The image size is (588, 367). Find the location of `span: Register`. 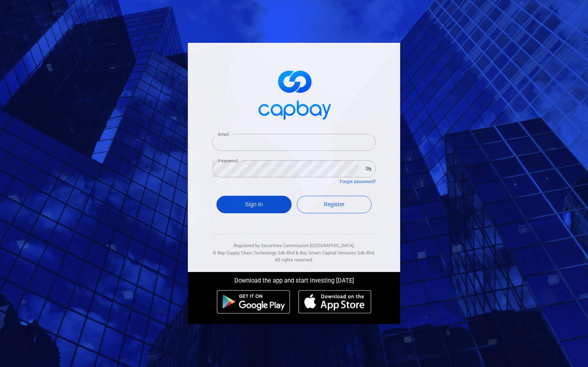

span: Register is located at coordinates (334, 205).